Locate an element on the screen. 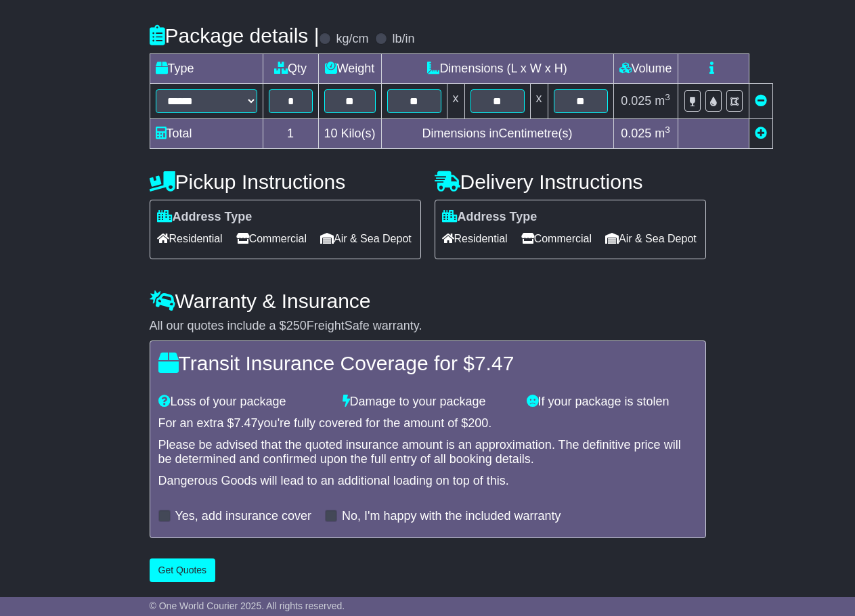 The width and height of the screenshot is (855, 616). td: Weight is located at coordinates (349, 69).